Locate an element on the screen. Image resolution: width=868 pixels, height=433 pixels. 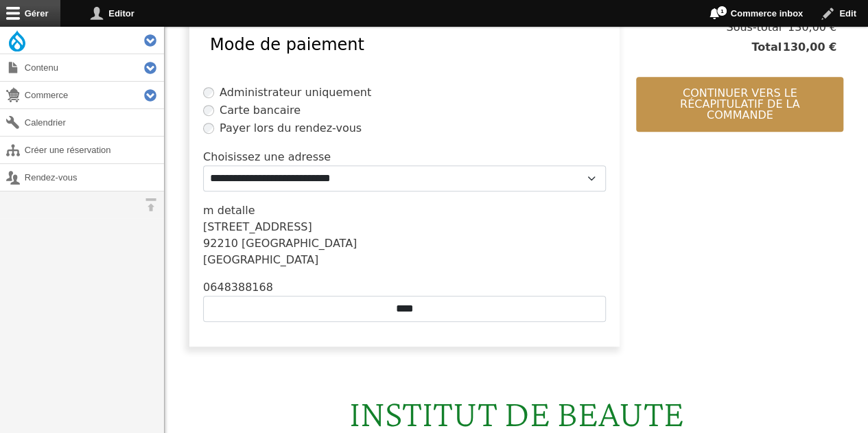
span: detalle is located at coordinates (236, 210).